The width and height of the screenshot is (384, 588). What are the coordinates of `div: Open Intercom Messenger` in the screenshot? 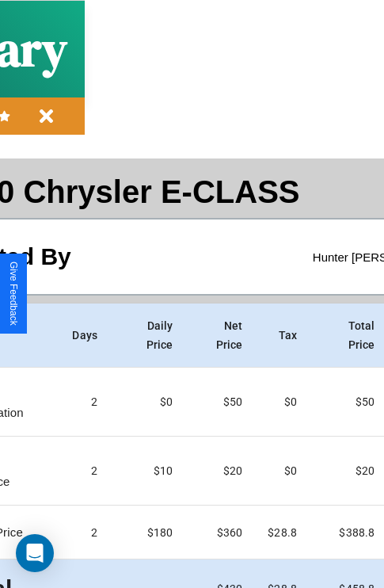 It's located at (34, 553).